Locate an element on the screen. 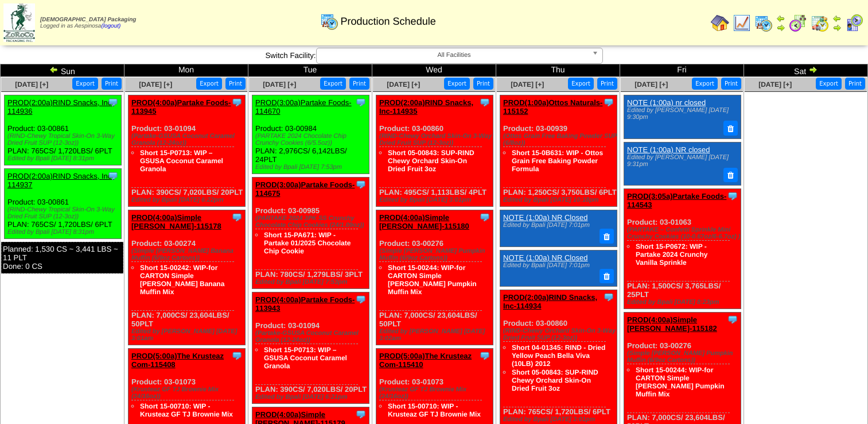 The height and width of the screenshot is (424, 868). span: Logged in as Aespinosa is located at coordinates (88, 23).